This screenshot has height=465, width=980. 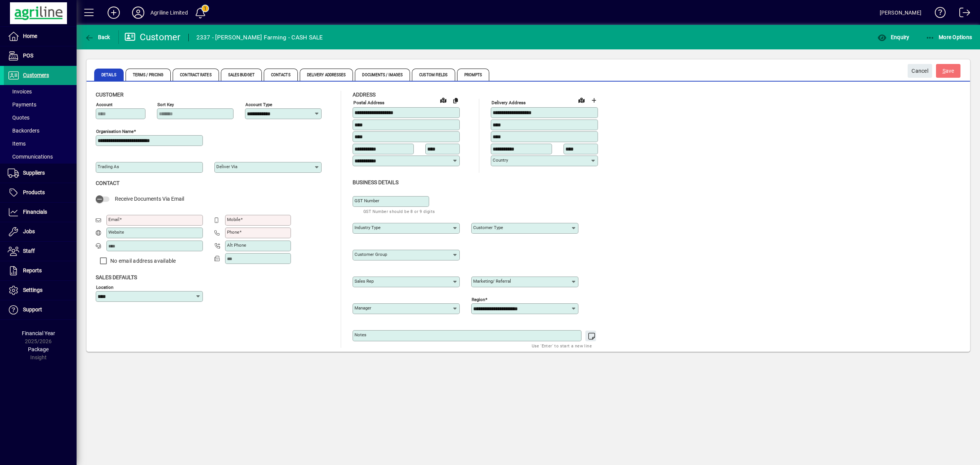 I want to click on span: S, so click(x=944, y=71).